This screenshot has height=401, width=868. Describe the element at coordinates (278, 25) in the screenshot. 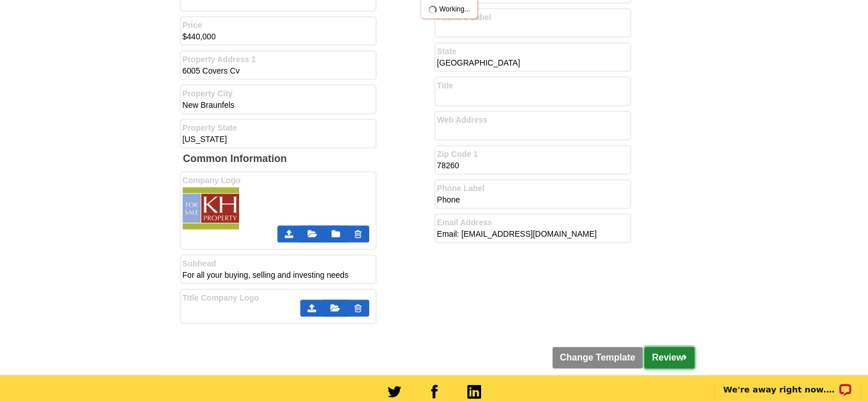

I see `label: Price` at that location.